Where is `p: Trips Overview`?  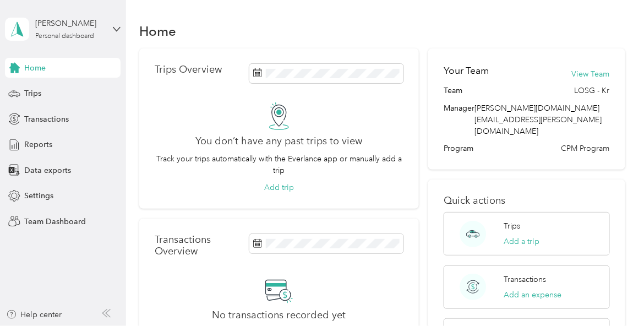 p: Trips Overview is located at coordinates (188, 69).